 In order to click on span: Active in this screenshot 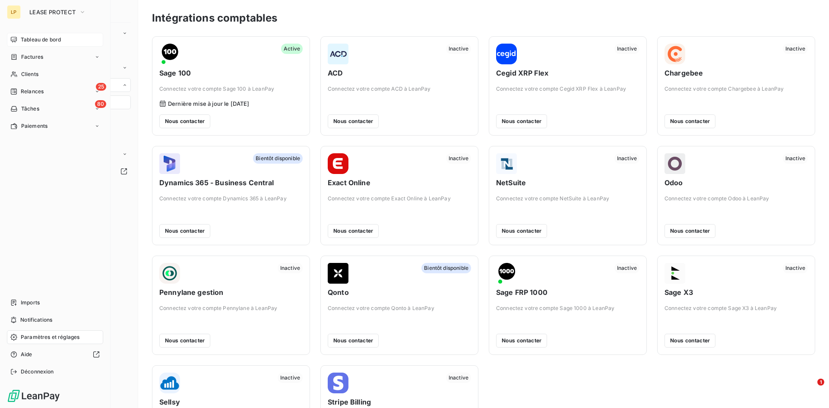, I will do `click(292, 49)`.